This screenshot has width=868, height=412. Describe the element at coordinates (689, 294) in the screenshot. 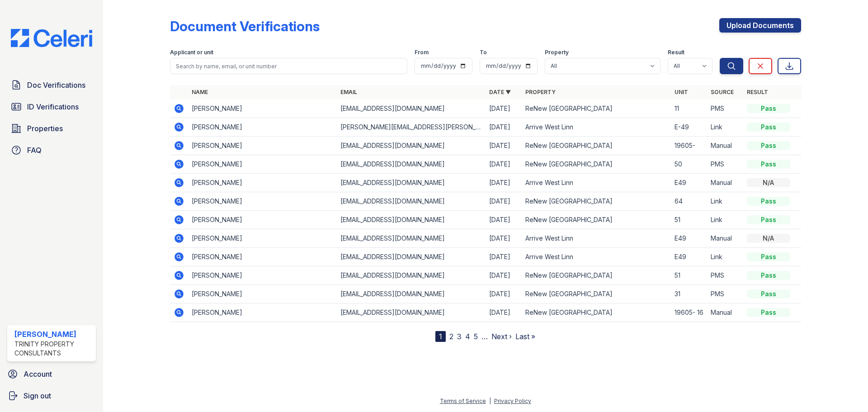

I see `td: 31` at that location.